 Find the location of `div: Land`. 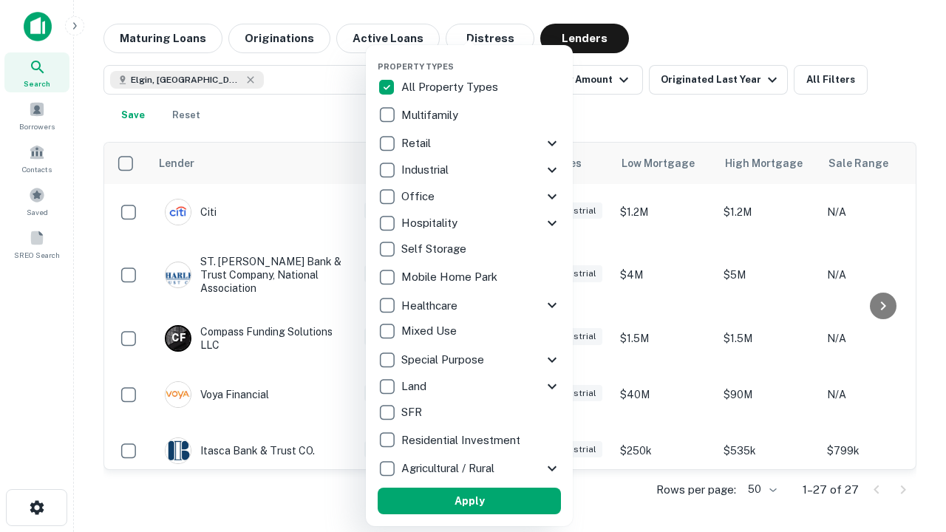

div: Land is located at coordinates (470, 387).